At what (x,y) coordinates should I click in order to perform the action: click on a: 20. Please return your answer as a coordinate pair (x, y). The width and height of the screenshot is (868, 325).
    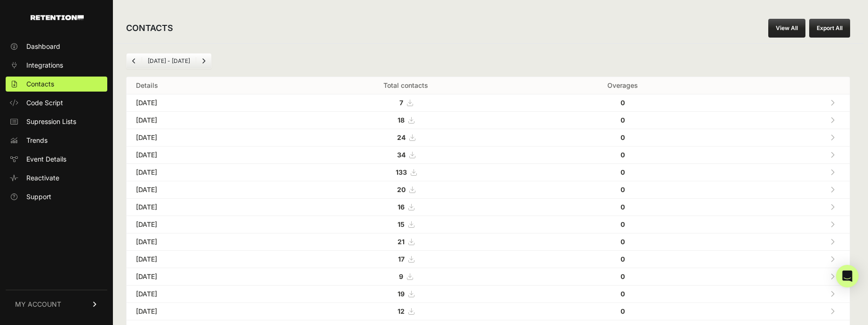
    Looking at the image, I should click on (406, 190).